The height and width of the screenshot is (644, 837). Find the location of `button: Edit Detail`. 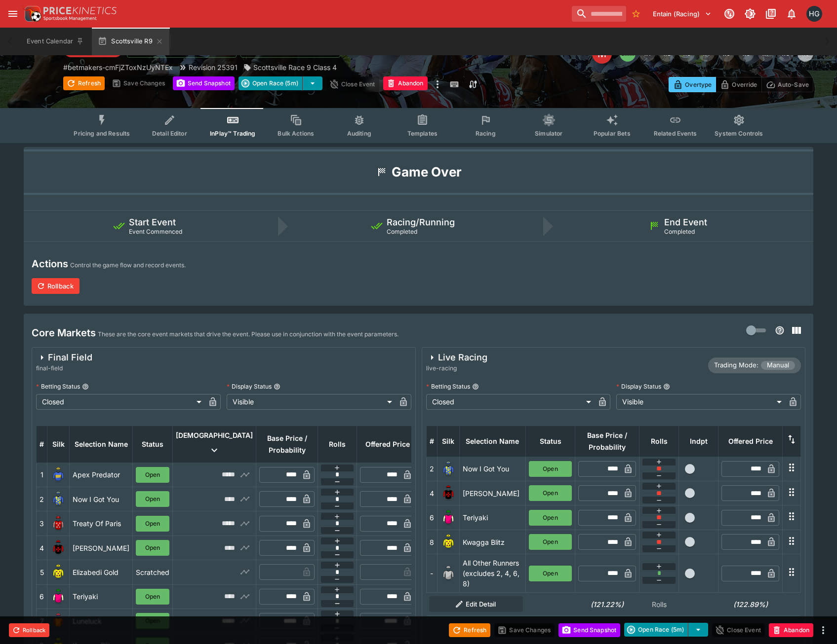

button: Edit Detail is located at coordinates (476, 604).